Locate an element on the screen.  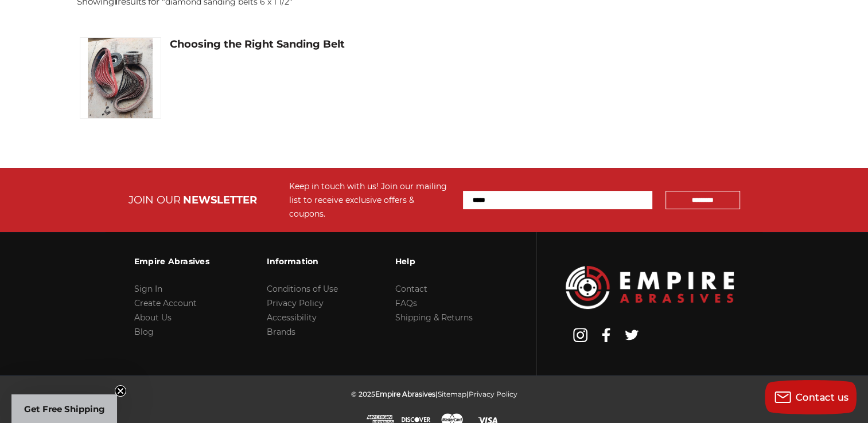
span: Contact us is located at coordinates (822, 397).